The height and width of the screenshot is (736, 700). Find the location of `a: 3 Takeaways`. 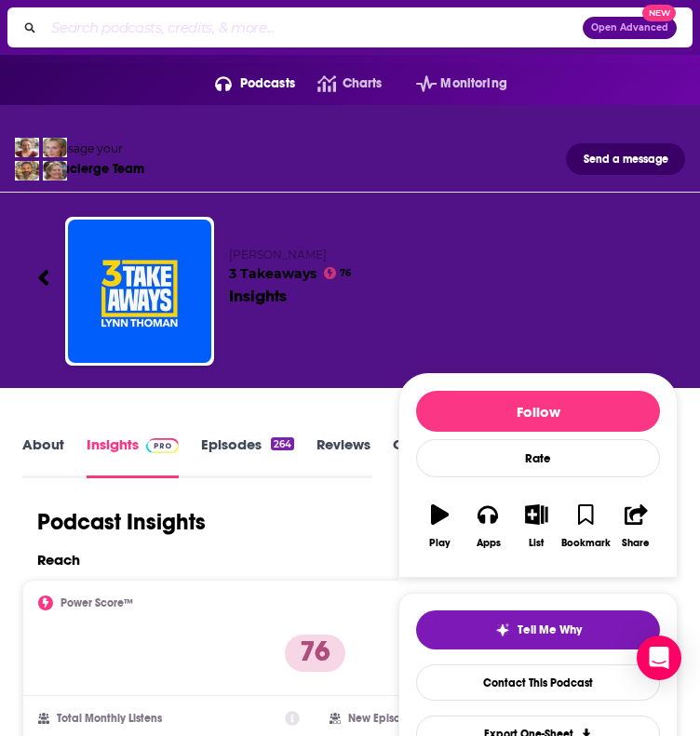

a: 3 Takeaways is located at coordinates (140, 291).